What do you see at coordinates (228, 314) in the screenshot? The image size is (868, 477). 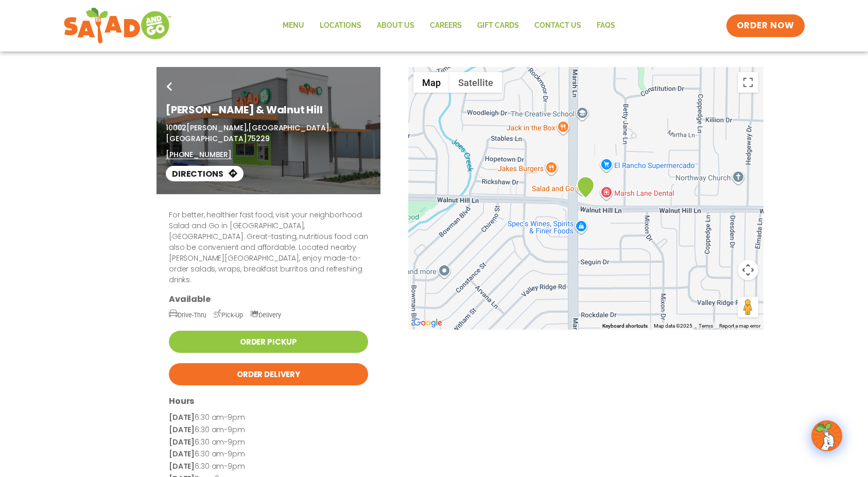 I see `span: Pick-Up` at bounding box center [228, 314].